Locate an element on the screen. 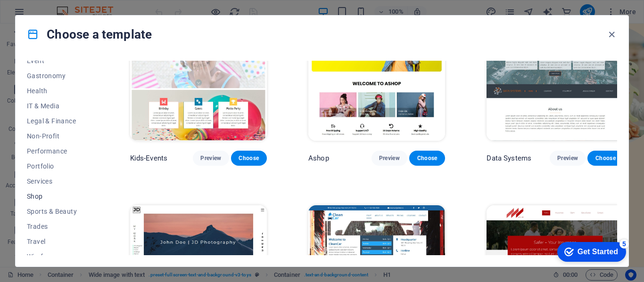 The image size is (644, 282). div: Get Started 5 items remaining, 0% complete is located at coordinates (42, 14).